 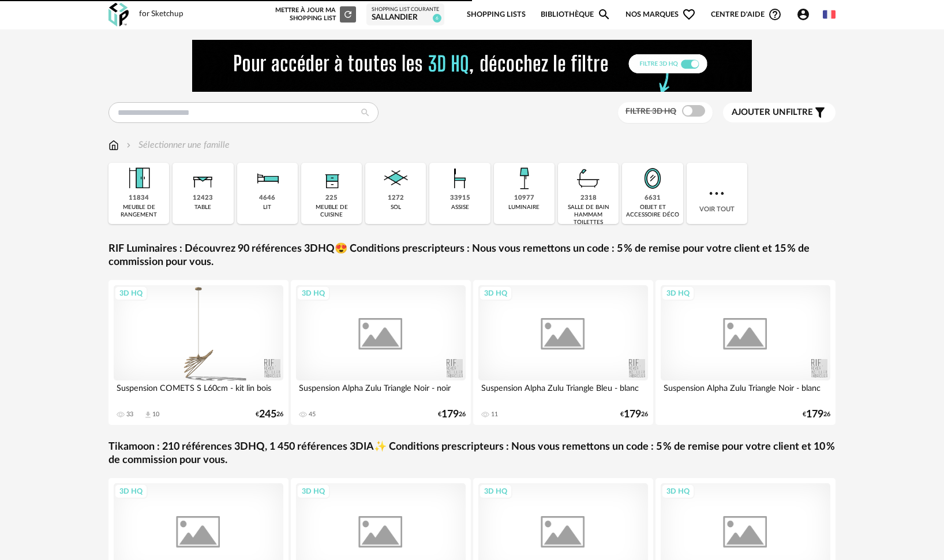 What do you see at coordinates (604, 14) in the screenshot?
I see `span: Magnify icon` at bounding box center [604, 14].